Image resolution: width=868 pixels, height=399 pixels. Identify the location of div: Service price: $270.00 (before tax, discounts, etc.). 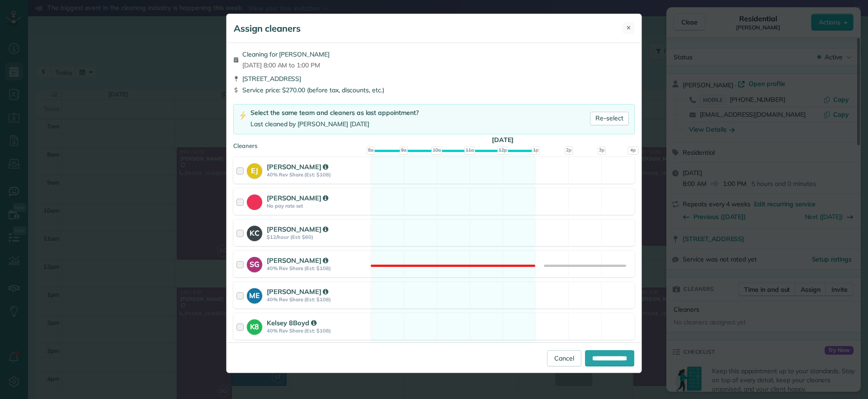
(434, 90).